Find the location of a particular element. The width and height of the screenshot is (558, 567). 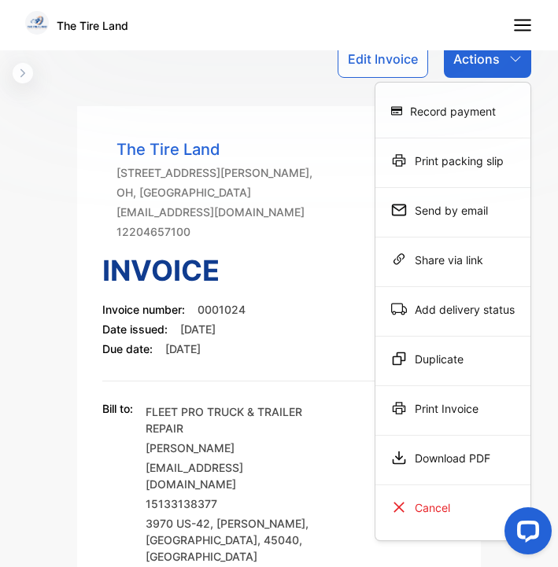

p: Bill to: is located at coordinates (117, 408).